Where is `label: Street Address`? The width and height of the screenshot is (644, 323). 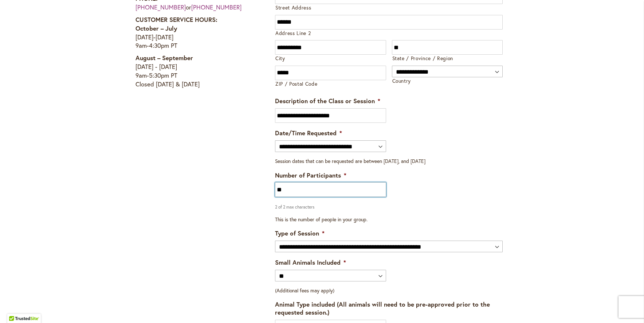
label: Street Address is located at coordinates (389, 8).